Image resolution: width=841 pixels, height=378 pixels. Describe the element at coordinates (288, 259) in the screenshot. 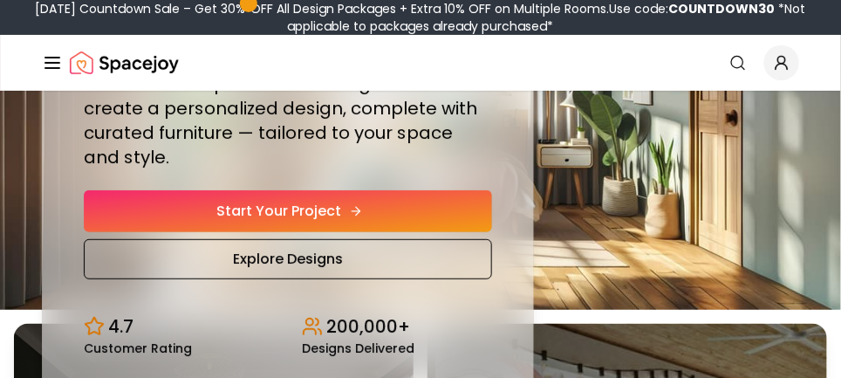

I see `a: Explore Designs` at that location.